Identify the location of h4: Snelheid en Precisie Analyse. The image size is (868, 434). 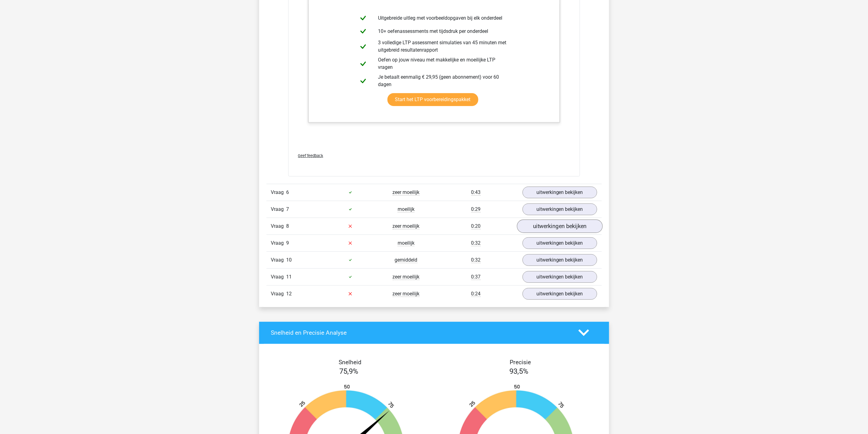
(420, 333).